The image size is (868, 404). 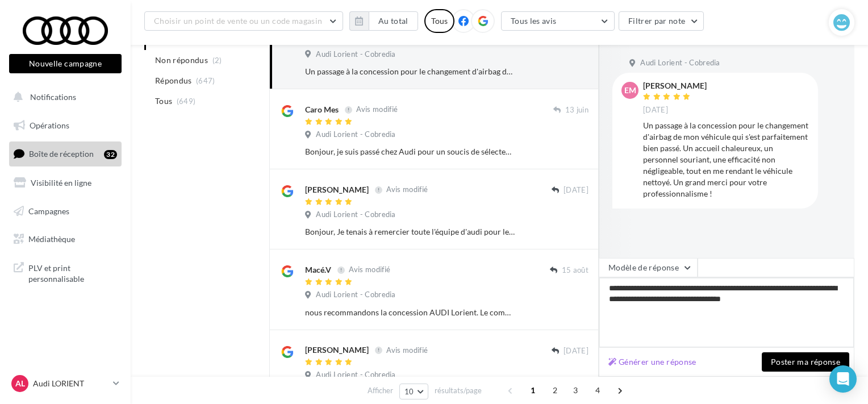 I want to click on span: Non répondus, so click(x=181, y=60).